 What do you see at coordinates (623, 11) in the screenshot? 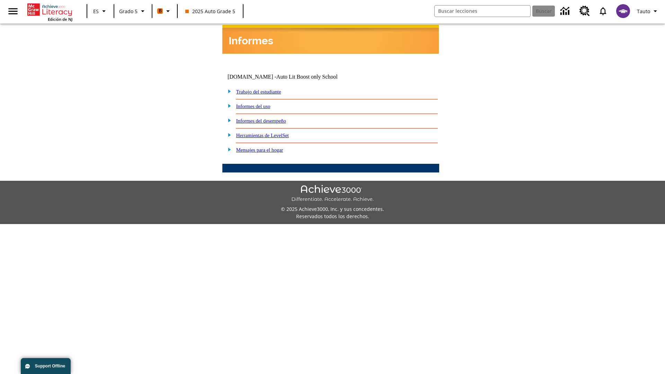
I see `button: Escoja un nuevo avatar` at bounding box center [623, 11].